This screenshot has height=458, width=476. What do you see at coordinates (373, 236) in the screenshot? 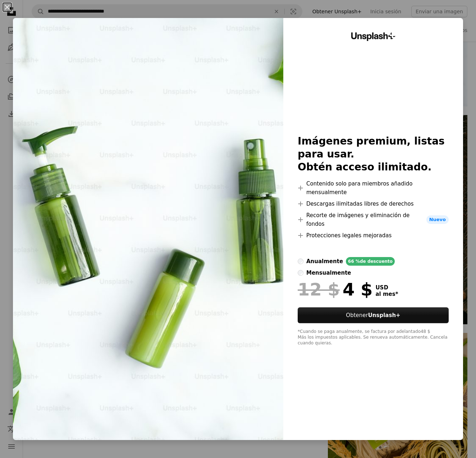
I see `li: Protecciones legales mejoradas` at bounding box center [373, 236].